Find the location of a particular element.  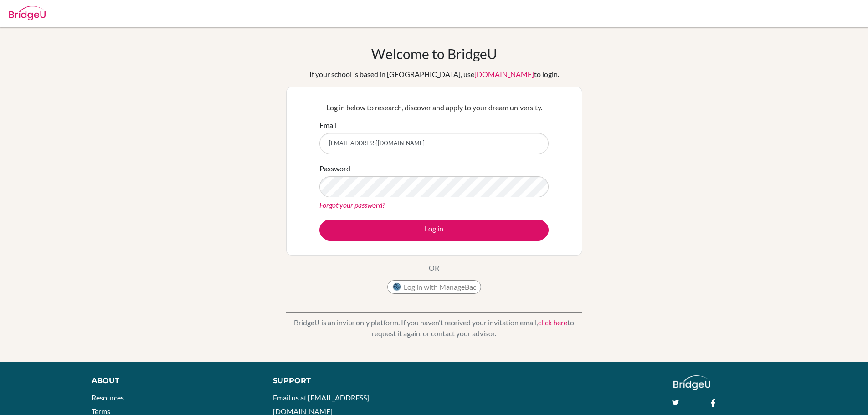

a: click here is located at coordinates (553, 322).